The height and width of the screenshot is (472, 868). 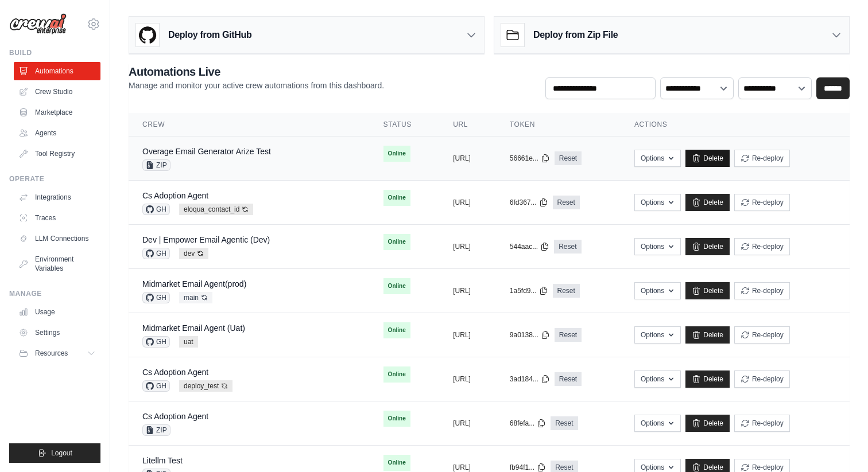 What do you see at coordinates (57, 218) in the screenshot?
I see `a: Traces` at bounding box center [57, 218].